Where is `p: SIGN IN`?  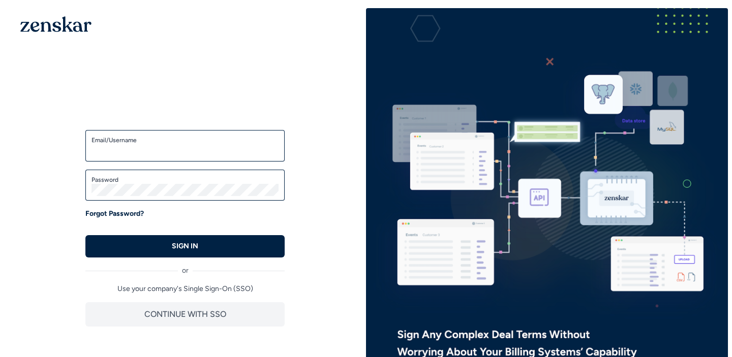 p: SIGN IN is located at coordinates (185, 246).